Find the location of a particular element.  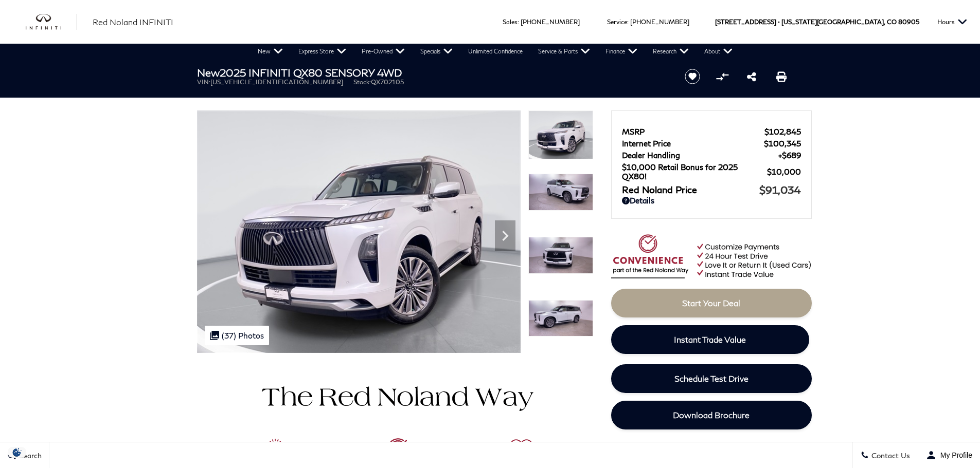

a: $10,000 Retail Bonus for 2025 QX80! $10,000 is located at coordinates (712, 172).